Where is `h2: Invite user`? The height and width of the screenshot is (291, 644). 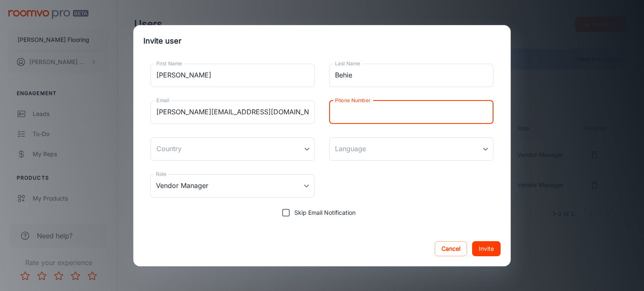
h2: Invite user is located at coordinates (322, 41).